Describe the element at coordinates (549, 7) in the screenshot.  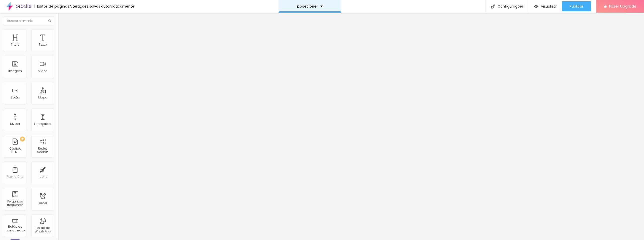
I see `span: Visualizar` at that location.